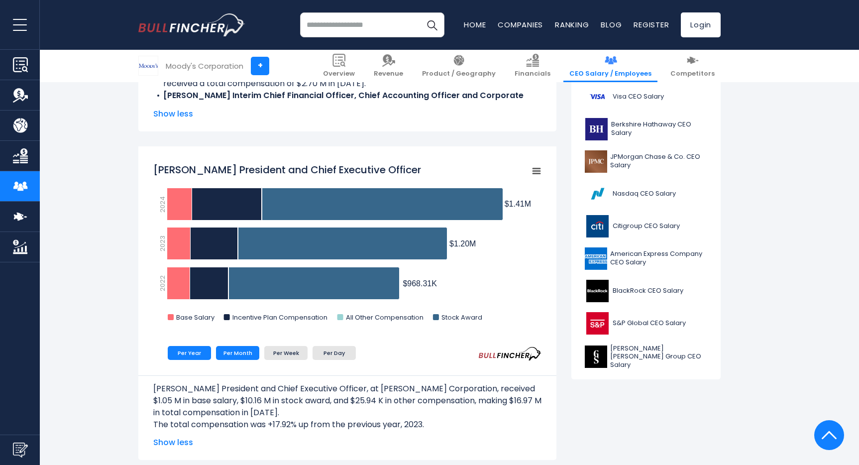  I want to click on a: Ranking, so click(572, 24).